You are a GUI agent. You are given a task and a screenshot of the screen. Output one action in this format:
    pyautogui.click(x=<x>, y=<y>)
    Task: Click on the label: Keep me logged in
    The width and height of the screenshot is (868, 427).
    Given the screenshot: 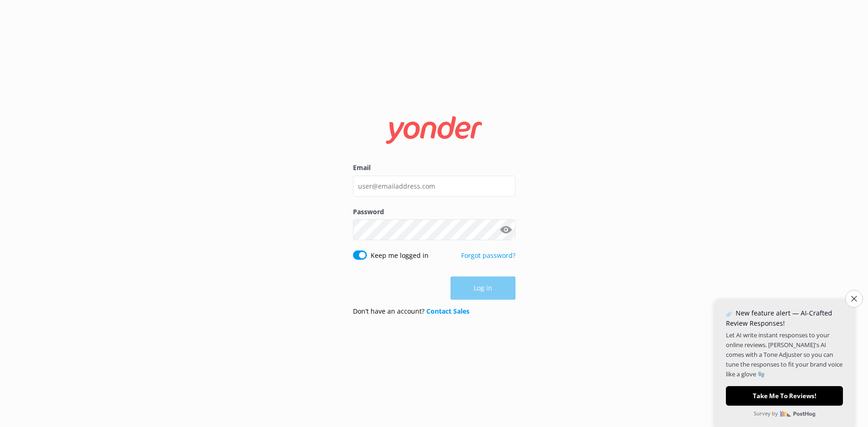 What is the action you would take?
    pyautogui.click(x=400, y=255)
    